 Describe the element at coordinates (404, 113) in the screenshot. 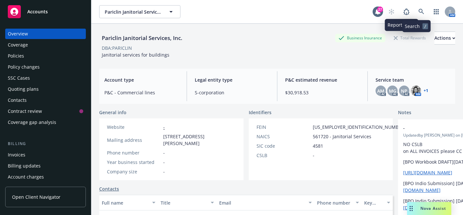

I see `span: Notes` at that location.